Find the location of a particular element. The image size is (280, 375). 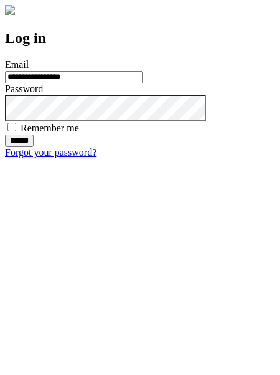

label: Remember me is located at coordinates (50, 128).